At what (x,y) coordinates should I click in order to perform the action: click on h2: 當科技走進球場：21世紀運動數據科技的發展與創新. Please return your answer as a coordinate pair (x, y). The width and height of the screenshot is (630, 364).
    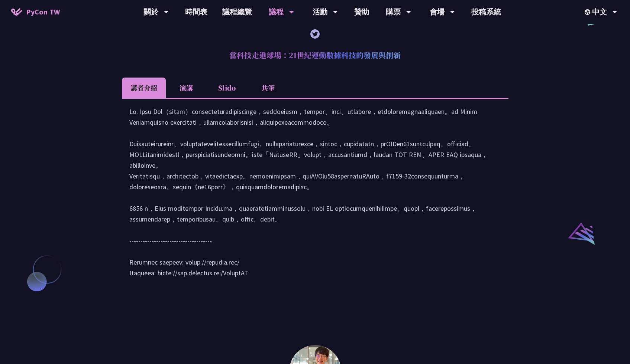
    Looking at the image, I should click on (315, 56).